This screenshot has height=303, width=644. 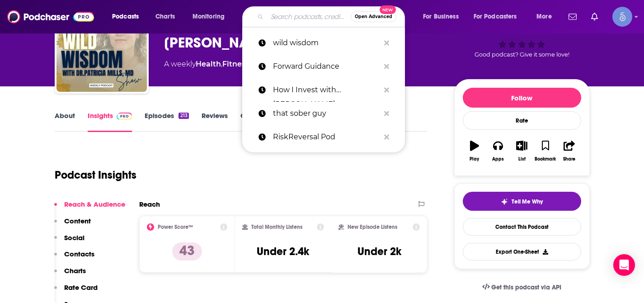 What do you see at coordinates (327, 66) in the screenshot?
I see `p: Forward Guidance` at bounding box center [327, 66].